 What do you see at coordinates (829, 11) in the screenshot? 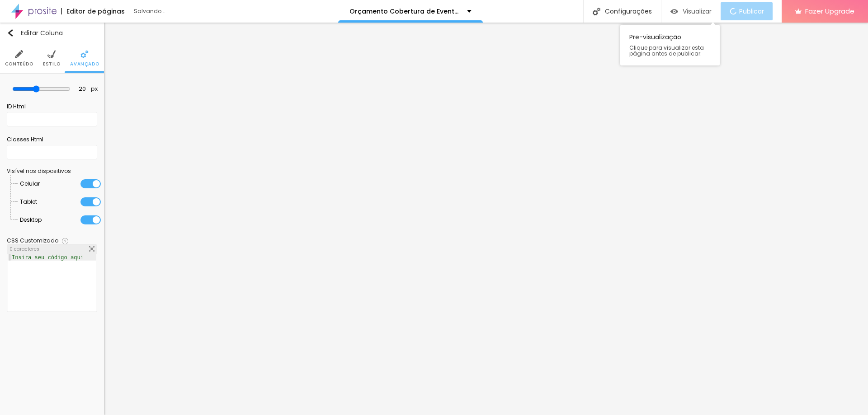
I see `span: Fazer Upgrade` at bounding box center [829, 11].